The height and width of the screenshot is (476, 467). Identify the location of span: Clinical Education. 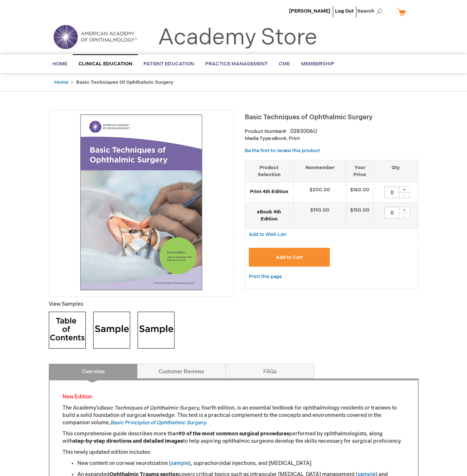
(106, 64).